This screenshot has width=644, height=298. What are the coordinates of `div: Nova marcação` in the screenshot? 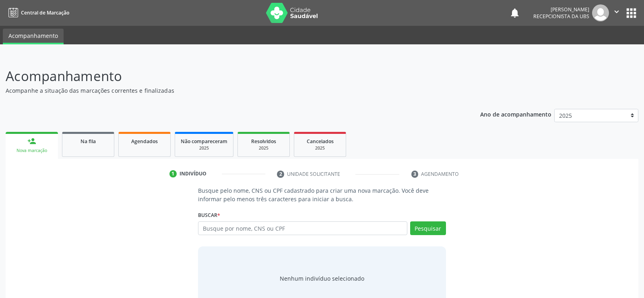 It's located at (32, 150).